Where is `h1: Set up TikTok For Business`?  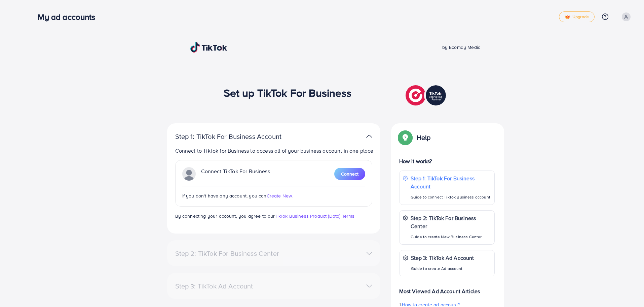
h1: Set up TikTok For Business is located at coordinates (287, 93).